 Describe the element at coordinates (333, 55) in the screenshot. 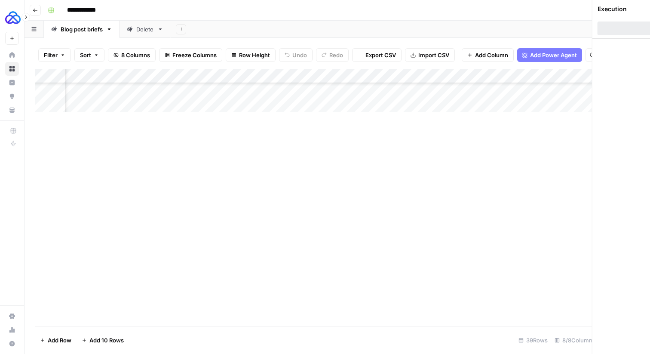

I see `button: Redo` at that location.